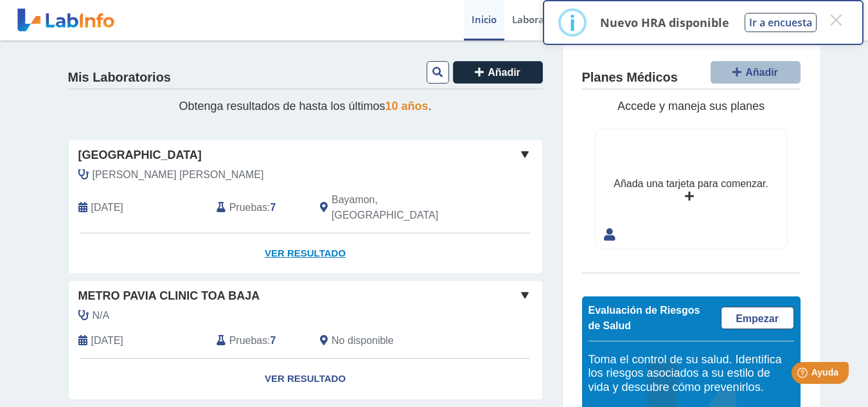 The height and width of the screenshot is (407, 868). Describe the element at coordinates (107, 341) in the screenshot. I see `span: 2024-06-18` at that location.